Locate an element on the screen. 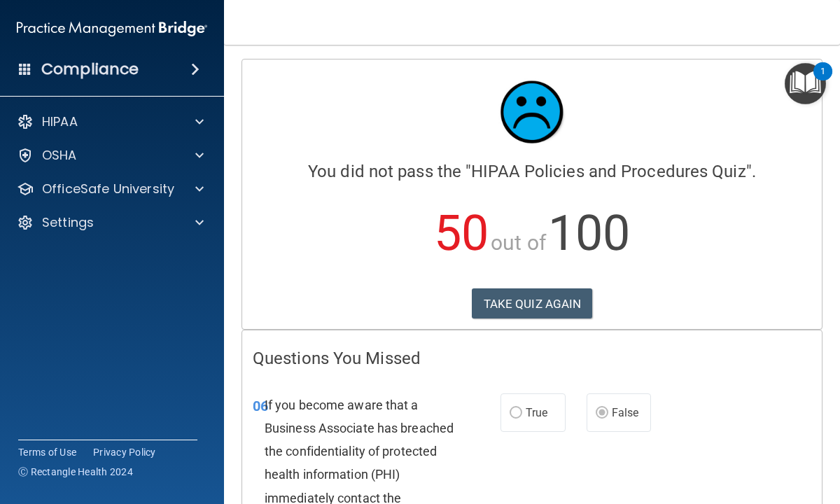 The width and height of the screenshot is (840, 504). a: Settings is located at coordinates (110, 222).